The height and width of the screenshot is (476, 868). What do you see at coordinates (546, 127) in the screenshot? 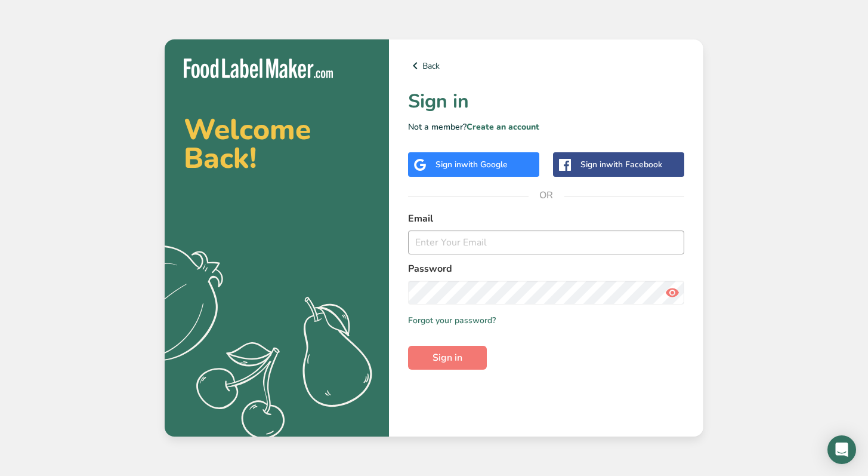
I see `p: Not a member?` at bounding box center [546, 127].